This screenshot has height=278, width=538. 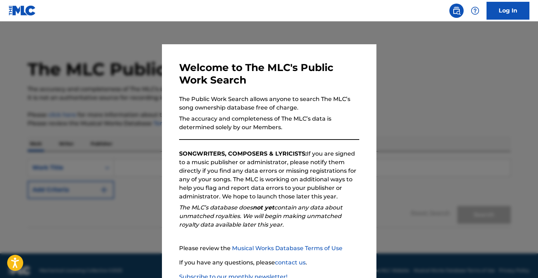 I want to click on h3: Welcome to The MLC's Public Work Search, so click(x=269, y=74).